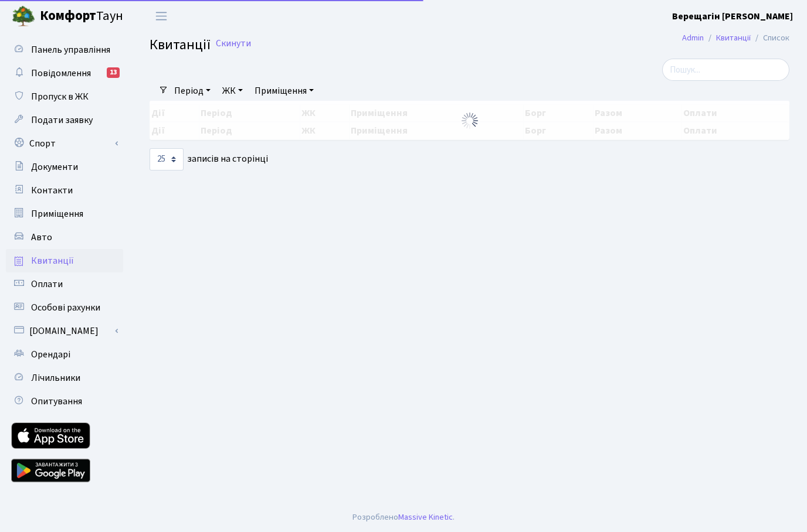 Image resolution: width=807 pixels, height=532 pixels. What do you see at coordinates (64, 74) in the screenshot?
I see `a: Повідомлення13` at bounding box center [64, 74].